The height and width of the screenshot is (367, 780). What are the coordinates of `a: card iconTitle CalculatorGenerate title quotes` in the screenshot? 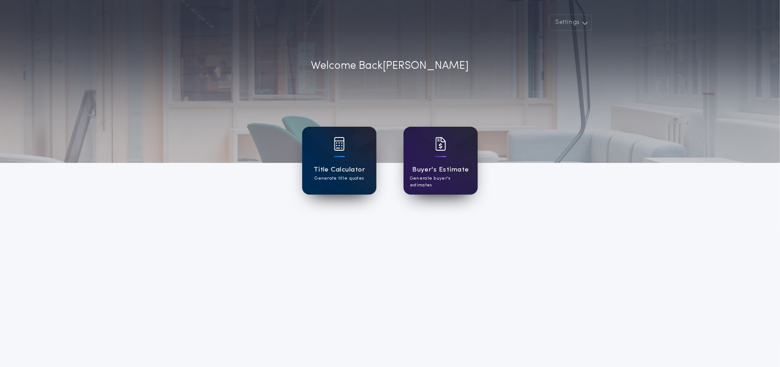 It's located at (339, 161).